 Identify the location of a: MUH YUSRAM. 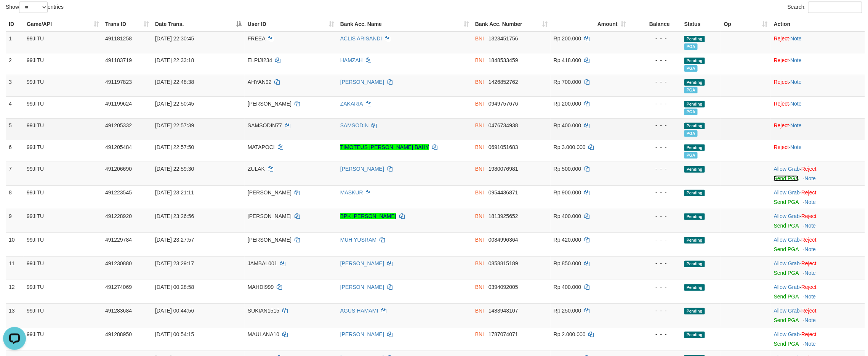
(359, 240).